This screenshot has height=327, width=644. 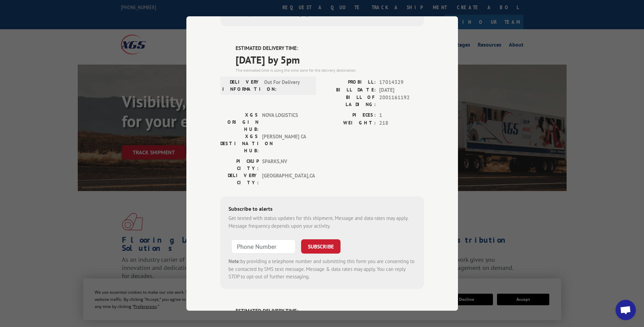 I want to click on button: SUBSCRIBE, so click(x=321, y=247).